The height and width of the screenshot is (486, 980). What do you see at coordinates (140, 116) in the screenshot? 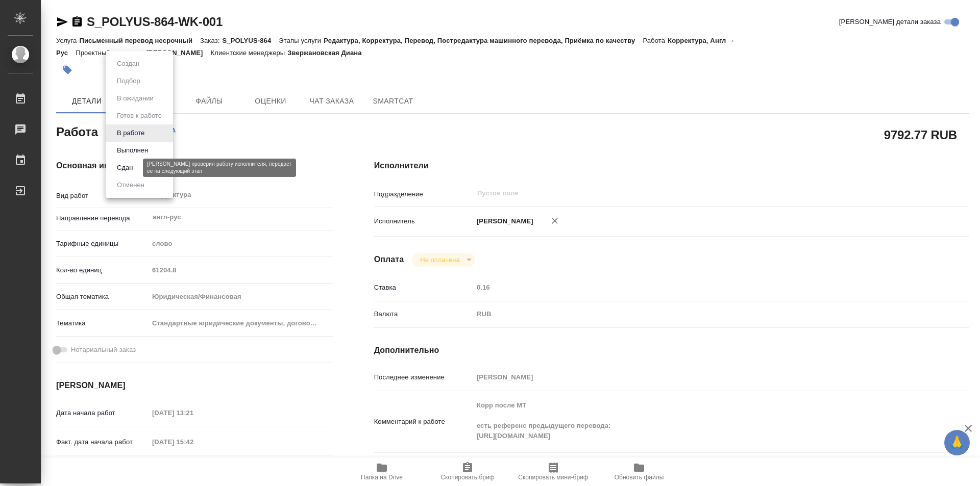
I see `button: Готов к работе` at bounding box center [140, 116].